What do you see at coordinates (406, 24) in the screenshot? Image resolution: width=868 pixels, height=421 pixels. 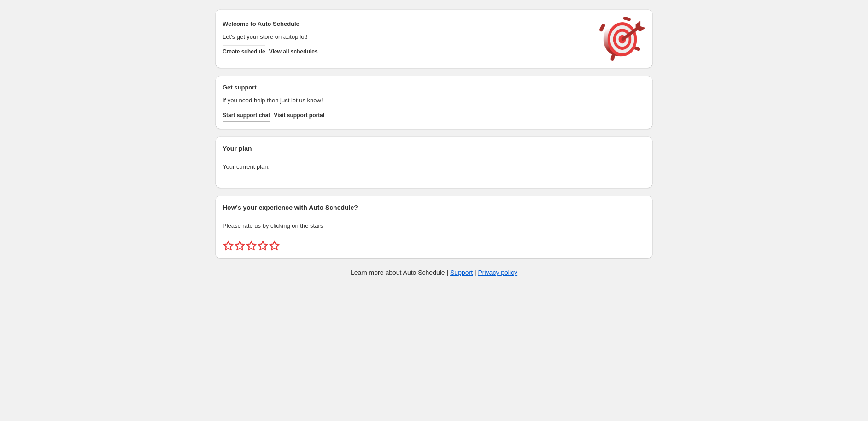 I see `h2: Welcome to Auto Schedule` at bounding box center [406, 24].